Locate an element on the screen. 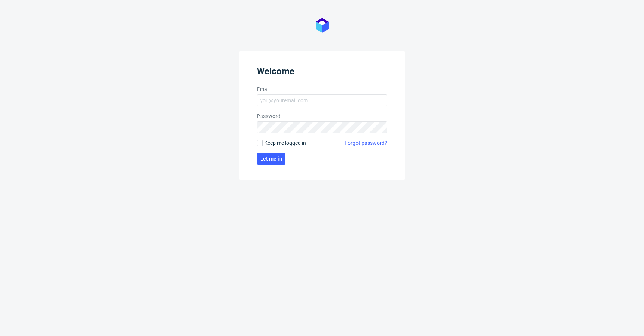 Image resolution: width=644 pixels, height=336 pixels. button: Let me in is located at coordinates (271, 159).